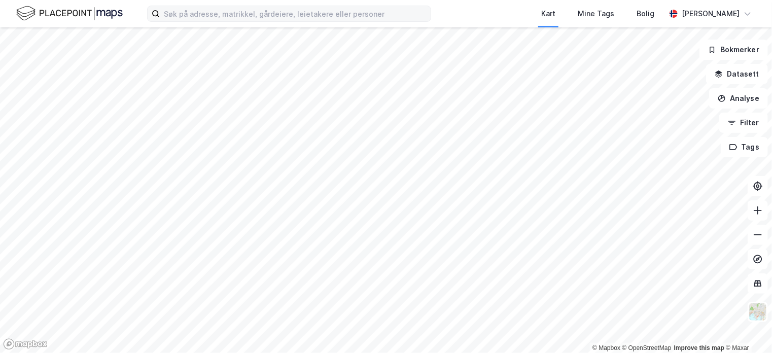  I want to click on a: OpenStreetMap, so click(647, 348).